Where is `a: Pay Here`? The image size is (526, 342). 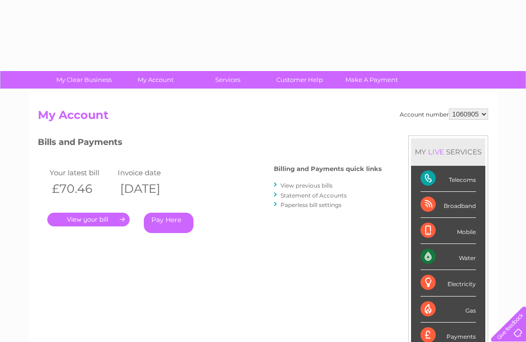 a: Pay Here is located at coordinates (168, 222).